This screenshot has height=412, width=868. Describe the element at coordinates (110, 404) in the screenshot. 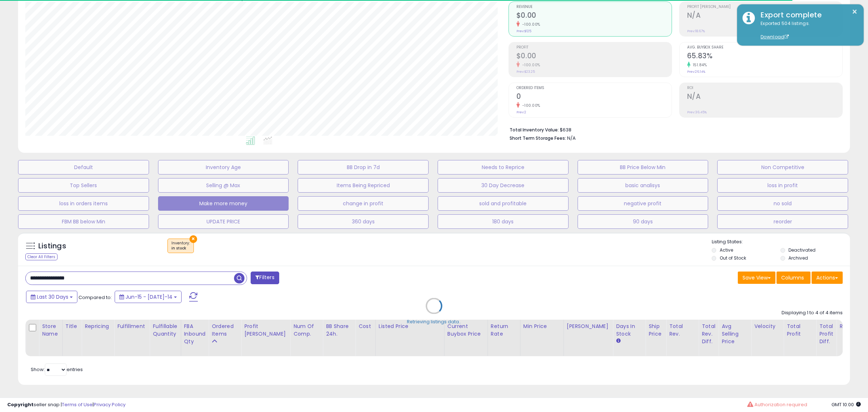

I see `a: Privacy Policy` at that location.